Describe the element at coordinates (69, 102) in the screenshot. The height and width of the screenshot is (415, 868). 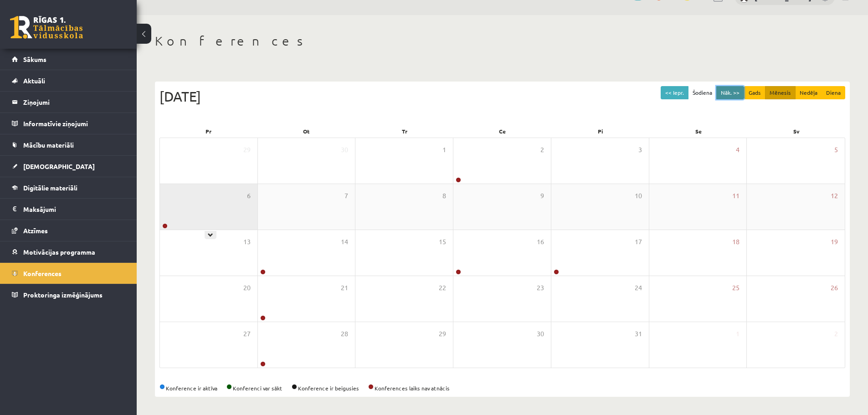
I see `a: Ziņojumi` at that location.